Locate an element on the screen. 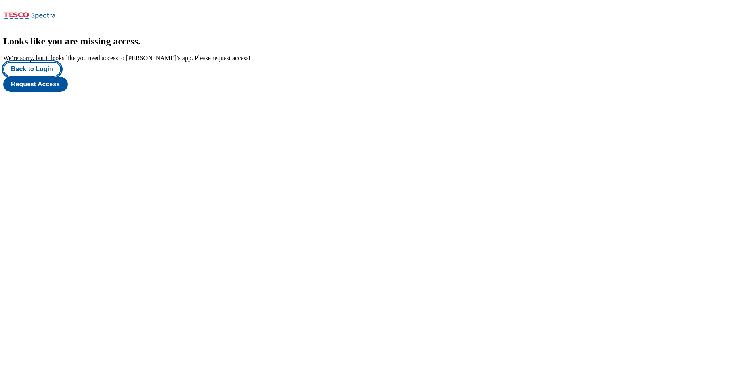 This screenshot has height=374, width=755. a: Back to Login is located at coordinates (377, 69).